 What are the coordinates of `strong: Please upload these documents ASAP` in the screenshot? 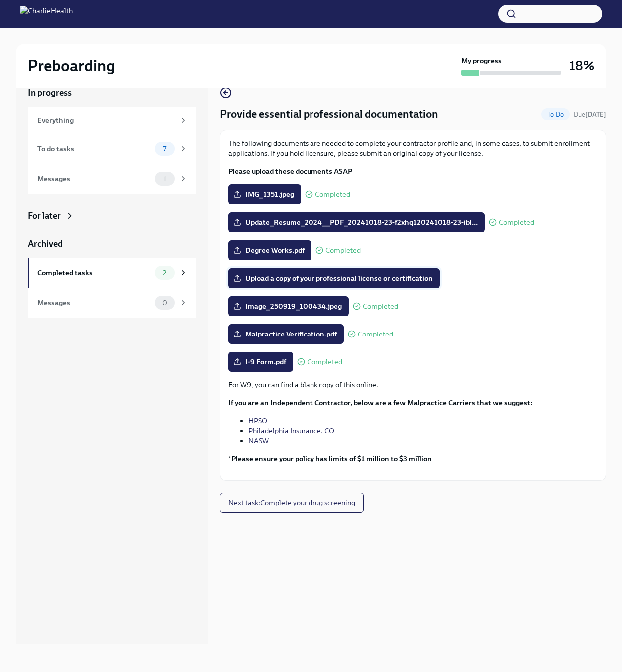 It's located at (290, 171).